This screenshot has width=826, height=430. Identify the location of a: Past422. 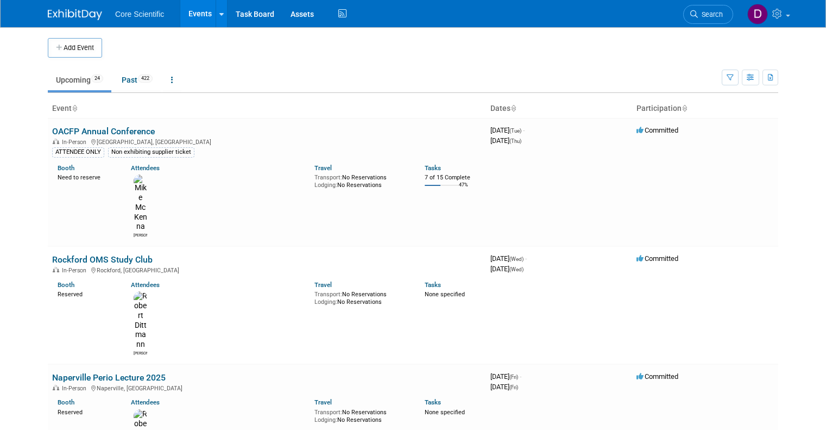
(137, 80).